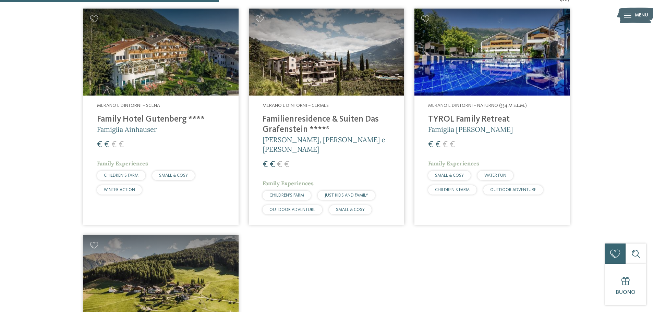 The height and width of the screenshot is (312, 653). Describe the element at coordinates (346, 195) in the screenshot. I see `span: JUST KIDS AND FAMILY` at that location.